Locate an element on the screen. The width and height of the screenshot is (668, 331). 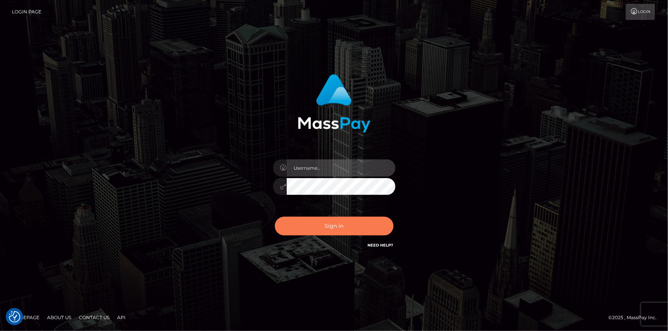
a: About Us is located at coordinates (59, 318).